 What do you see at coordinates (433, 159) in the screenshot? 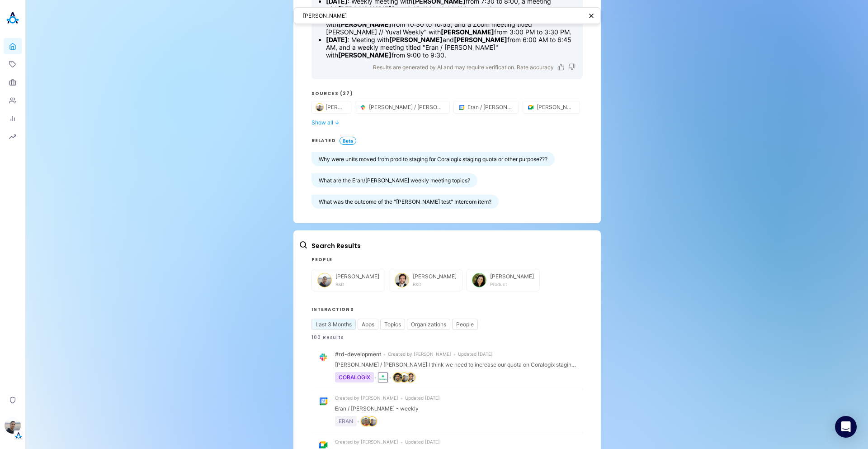
I see `button: Why were units moved from prod to staging for Coralogix staging quota or other purpose???` at bounding box center [433, 159].